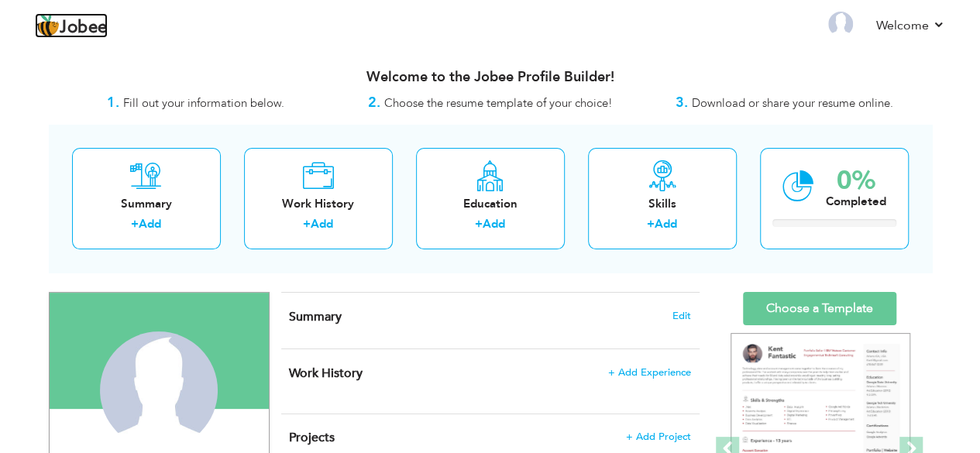 The height and width of the screenshot is (453, 980). I want to click on span: + Add Project, so click(658, 437).